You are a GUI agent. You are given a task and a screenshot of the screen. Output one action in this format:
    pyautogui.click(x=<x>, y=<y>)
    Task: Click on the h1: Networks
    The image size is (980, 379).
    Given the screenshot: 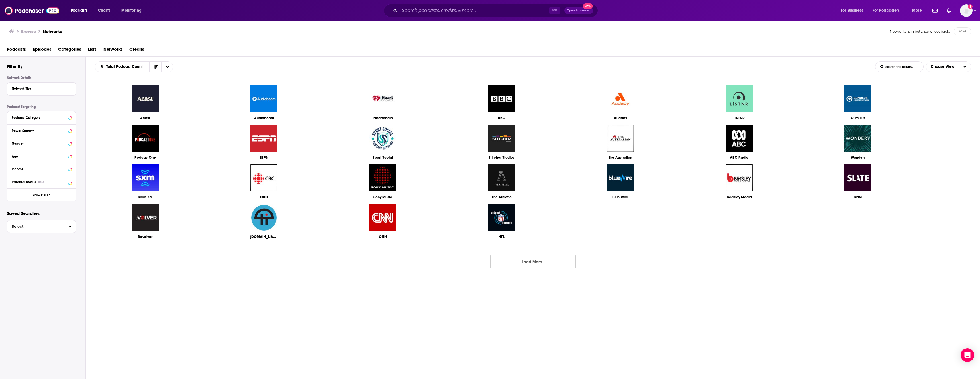 What is the action you would take?
    pyautogui.click(x=52, y=31)
    